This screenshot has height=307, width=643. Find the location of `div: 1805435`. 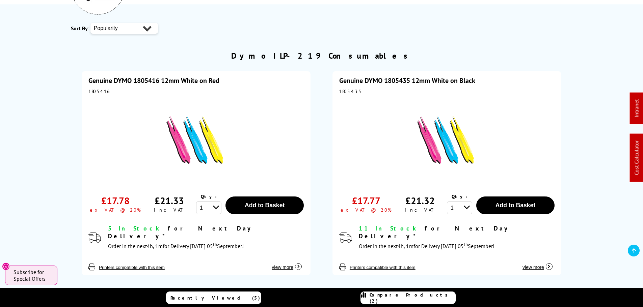

div: 1805435 is located at coordinates (447, 91).